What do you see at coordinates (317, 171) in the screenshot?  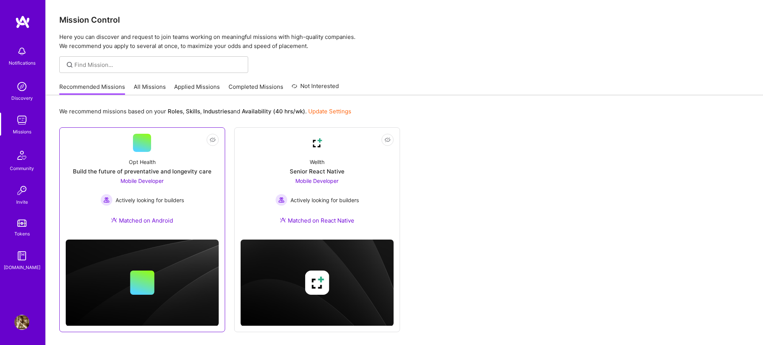 I see `div: Senior React Native` at bounding box center [317, 171].